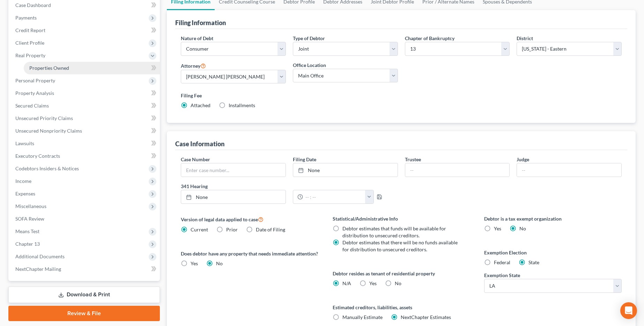 The height and width of the screenshot is (326, 644). What do you see at coordinates (85, 106) in the screenshot?
I see `a: Secured Claims` at bounding box center [85, 106].